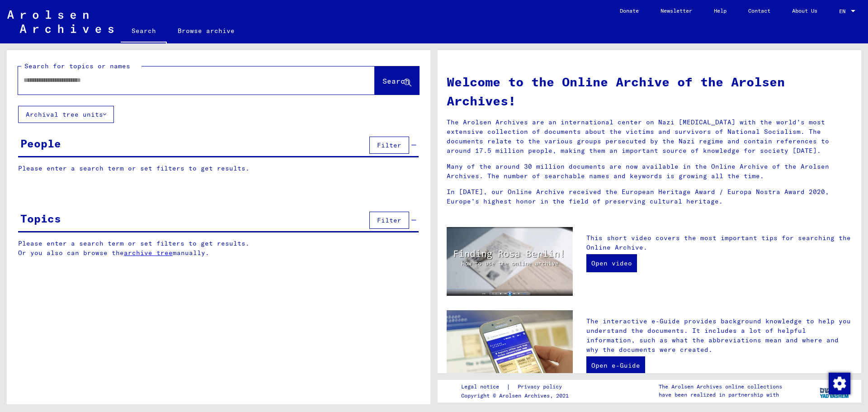 The height and width of the screenshot is (412, 868). What do you see at coordinates (206, 30) in the screenshot?
I see `a: Browse archive` at bounding box center [206, 30].